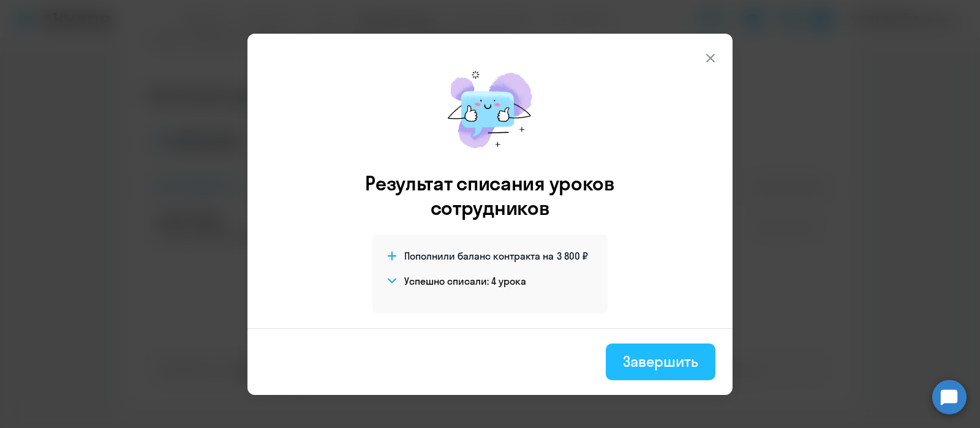 This screenshot has width=980, height=428. Describe the element at coordinates (572, 256) in the screenshot. I see `span: 3 800 ₽` at that location.